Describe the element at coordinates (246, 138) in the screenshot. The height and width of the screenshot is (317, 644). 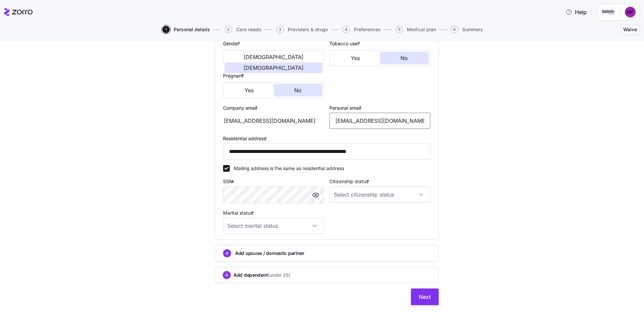
I see `label: Residential address` at that location.